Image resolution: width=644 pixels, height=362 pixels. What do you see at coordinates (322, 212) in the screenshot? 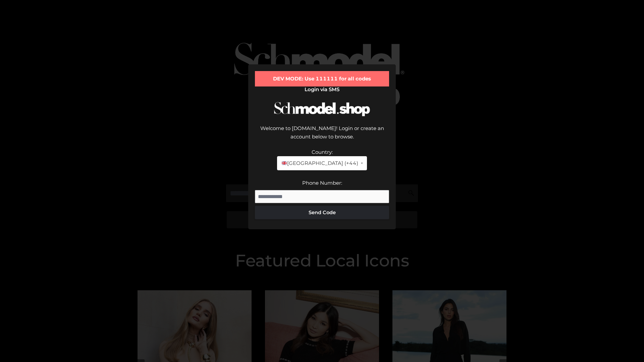
I see `button: Send Code` at bounding box center [322, 212].